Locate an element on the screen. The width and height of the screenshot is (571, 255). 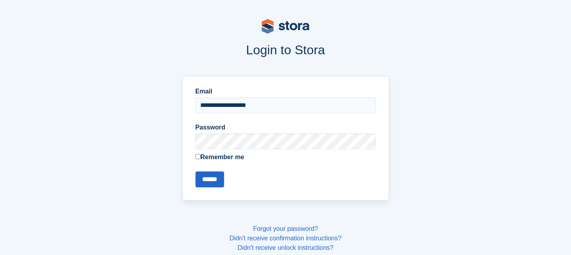
img: stora-logo-53a41332b3708ae10de48c4981b4e9114cc0af31d8433b30ea865607fb682f29.svg is located at coordinates (285, 26).